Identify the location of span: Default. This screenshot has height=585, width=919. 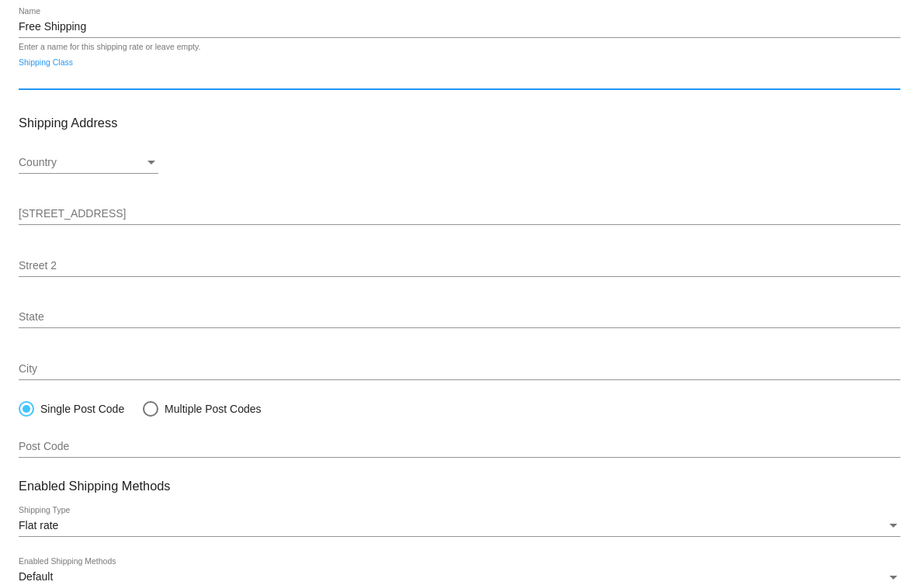
(36, 577).